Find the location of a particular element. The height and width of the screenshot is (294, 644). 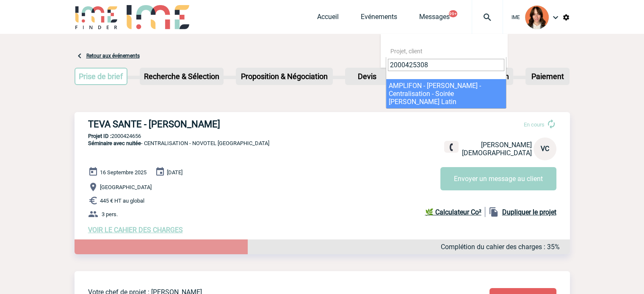

img: 94396-2.png is located at coordinates (537, 18).